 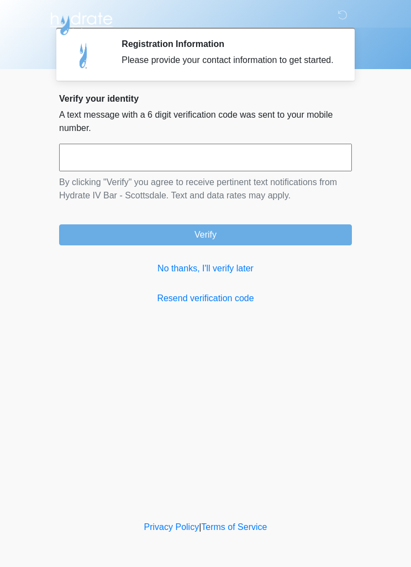 I want to click on img: Hydrate IV Bar - Scottsdale Logo, so click(x=81, y=22).